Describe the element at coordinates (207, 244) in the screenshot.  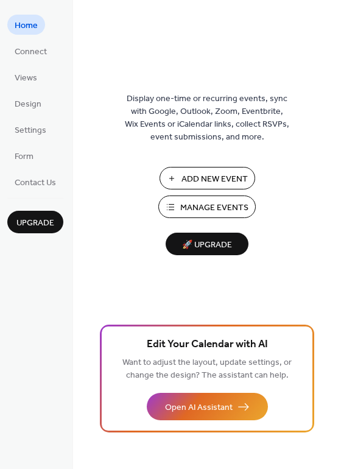
I see `button: 🚀 Upgrade` at that location.